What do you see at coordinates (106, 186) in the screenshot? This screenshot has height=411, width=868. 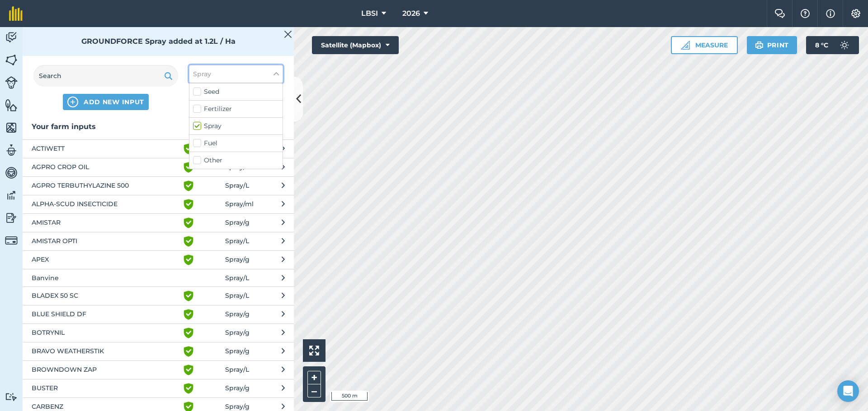 I see `span: AGPRO TERBUTHYLAZINE 500` at bounding box center [106, 186].